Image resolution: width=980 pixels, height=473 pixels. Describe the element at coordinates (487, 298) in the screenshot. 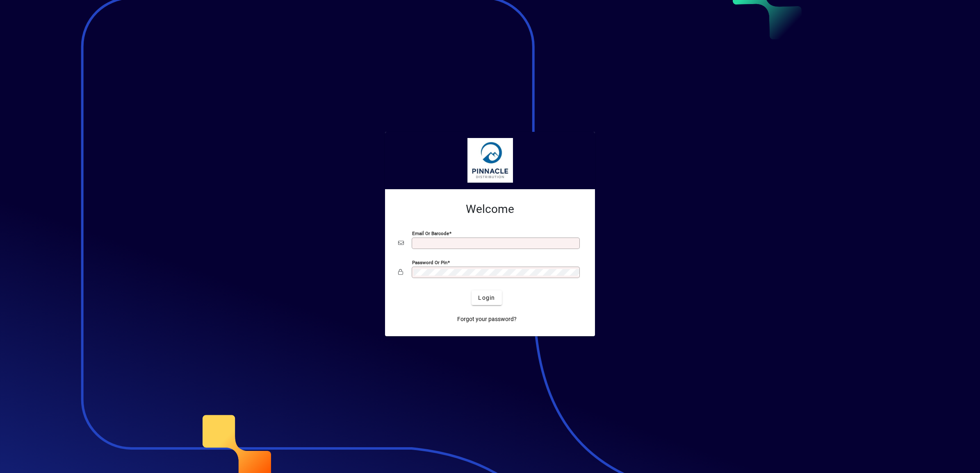

I see `span: Login` at that location.